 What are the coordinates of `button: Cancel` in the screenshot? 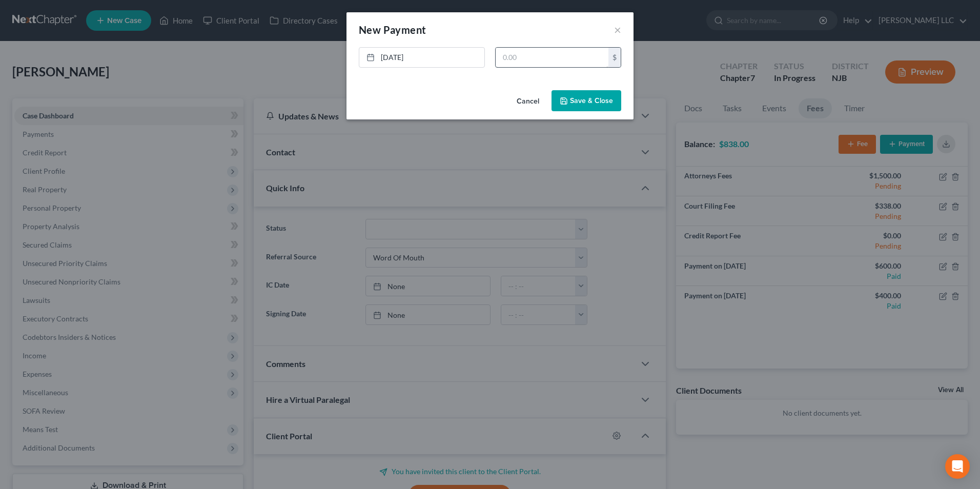 It's located at (528, 102).